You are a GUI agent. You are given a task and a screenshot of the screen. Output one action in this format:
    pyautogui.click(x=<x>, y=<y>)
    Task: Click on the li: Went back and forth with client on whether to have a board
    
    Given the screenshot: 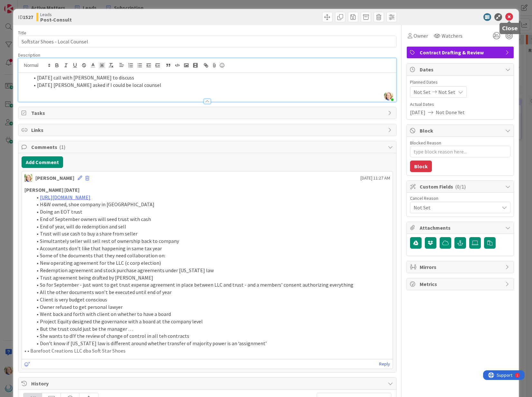 What is the action you would take?
    pyautogui.click(x=211, y=314)
    